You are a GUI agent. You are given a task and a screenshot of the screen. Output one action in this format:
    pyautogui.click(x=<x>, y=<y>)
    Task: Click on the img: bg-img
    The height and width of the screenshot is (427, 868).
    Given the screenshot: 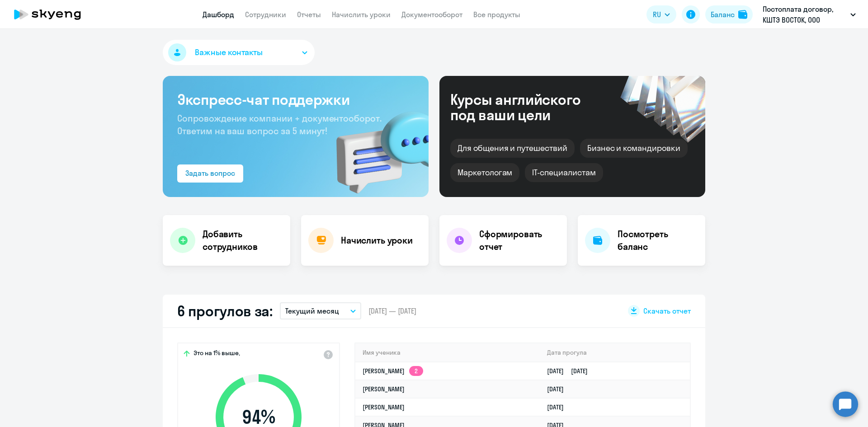 What is the action you would take?
    pyautogui.click(x=376, y=146)
    